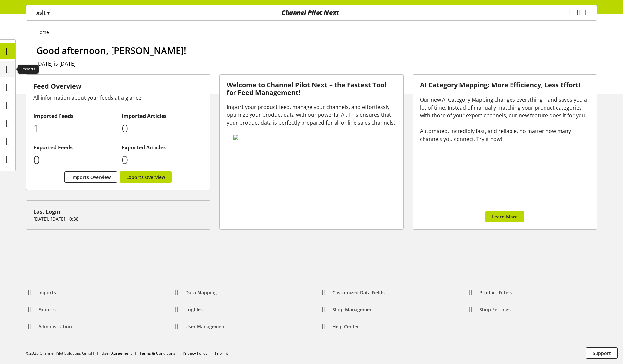 The image size is (623, 364). Describe the element at coordinates (358, 292) in the screenshot. I see `span: Customized Data Fields` at that location.